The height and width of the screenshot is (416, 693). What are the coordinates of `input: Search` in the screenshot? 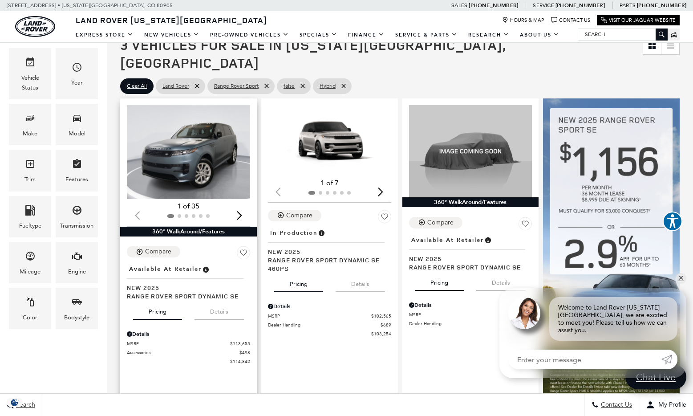 It's located at (623, 34).